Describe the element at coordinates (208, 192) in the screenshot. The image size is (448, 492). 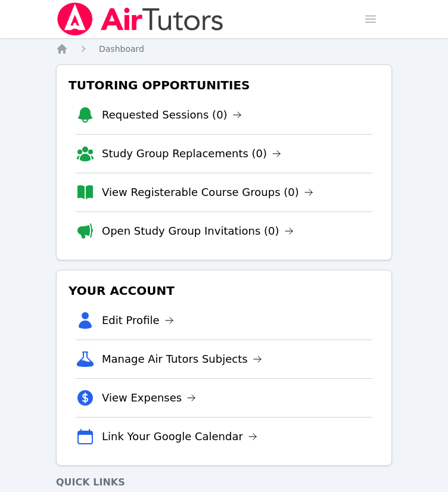
I see `a: View Registerable Course Groups (0)` at that location.